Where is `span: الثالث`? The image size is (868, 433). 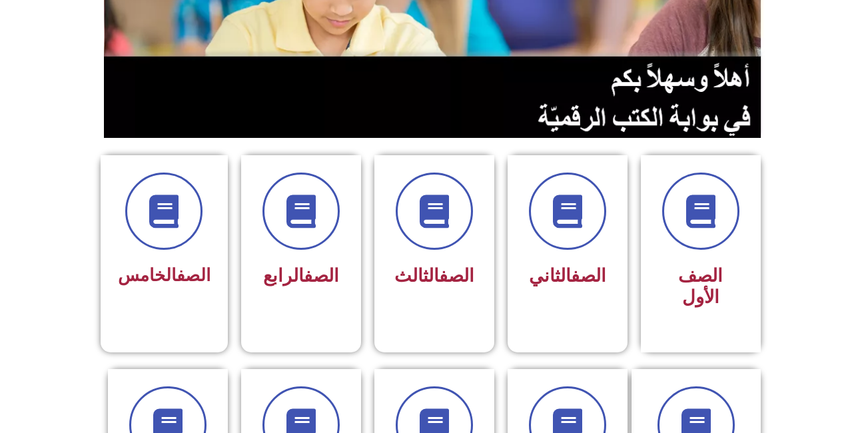
span: الثالث is located at coordinates (434, 276).